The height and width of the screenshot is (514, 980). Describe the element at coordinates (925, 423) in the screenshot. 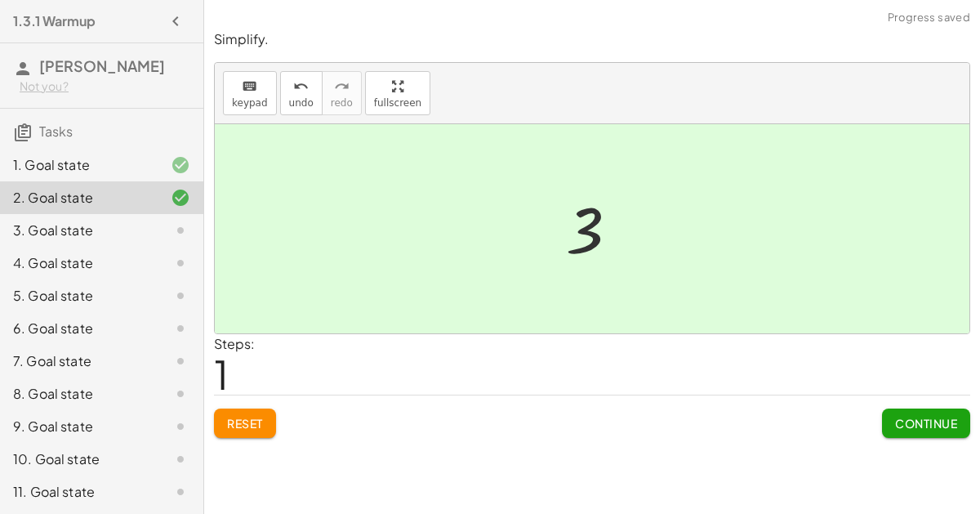

I see `span: Continue` at that location.